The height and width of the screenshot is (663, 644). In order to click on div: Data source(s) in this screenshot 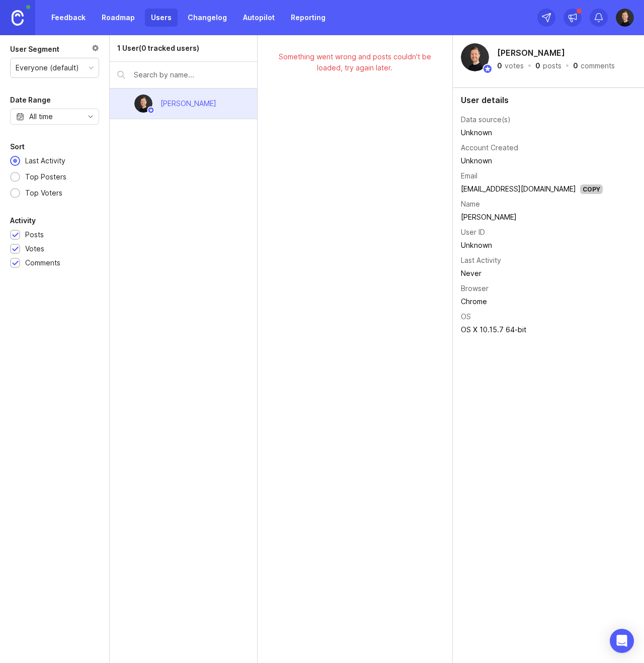, I will do `click(485, 120)`.